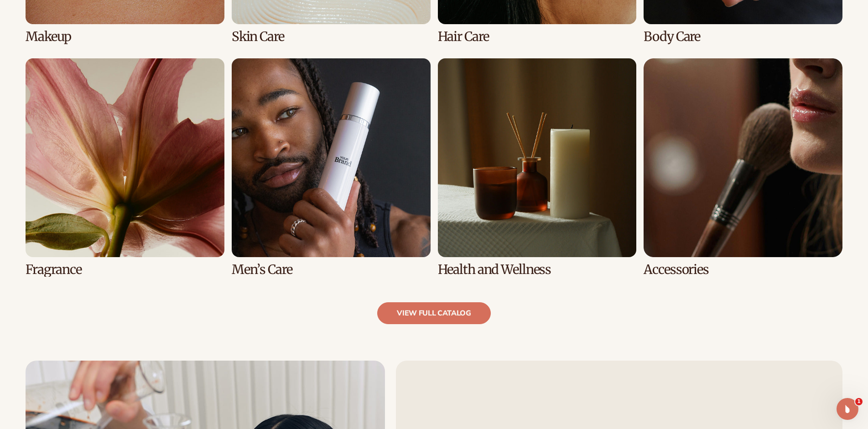 The width and height of the screenshot is (868, 429). Describe the element at coordinates (859, 402) in the screenshot. I see `span: 1` at that location.